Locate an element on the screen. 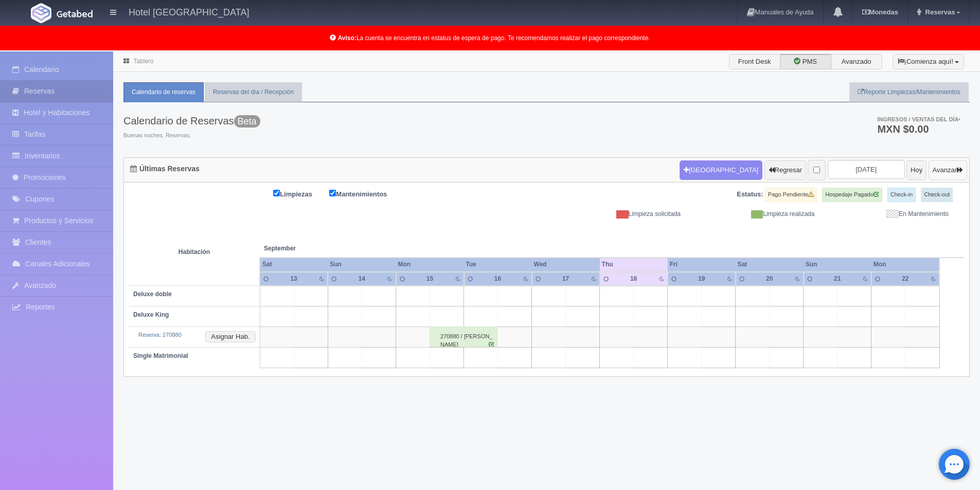  div: 14 is located at coordinates (362, 279).